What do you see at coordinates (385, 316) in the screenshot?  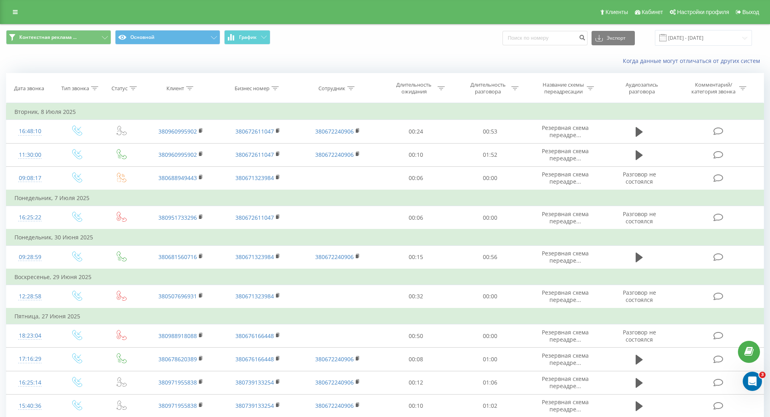 I see `td: Пятница, 27 Июня 2025` at bounding box center [385, 316].